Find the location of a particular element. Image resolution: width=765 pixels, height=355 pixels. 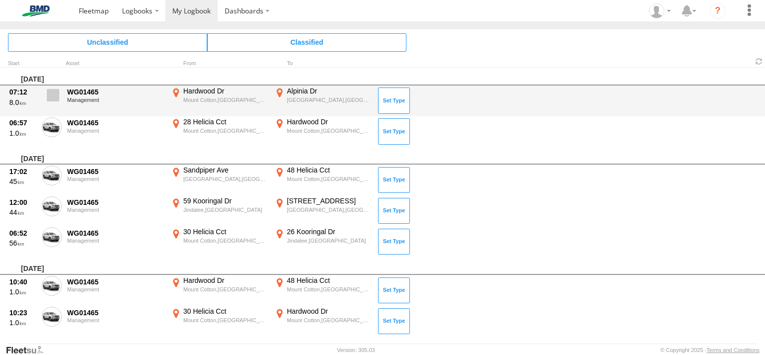

span: Click to view Classified Trips is located at coordinates (307, 42).